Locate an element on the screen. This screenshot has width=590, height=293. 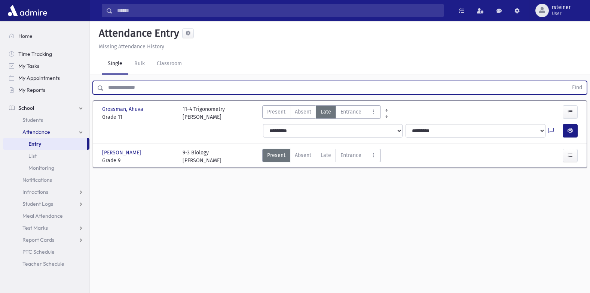
span: Test Marks is located at coordinates (35, 227).